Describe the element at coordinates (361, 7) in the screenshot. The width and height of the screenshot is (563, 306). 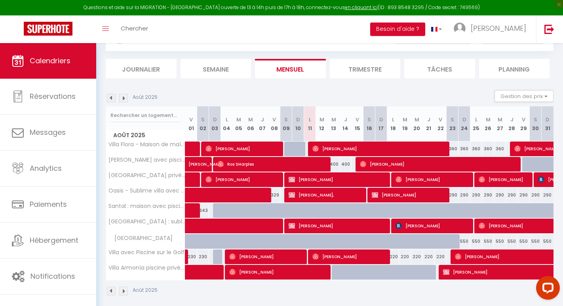
I see `a: en cliquant ici` at that location.